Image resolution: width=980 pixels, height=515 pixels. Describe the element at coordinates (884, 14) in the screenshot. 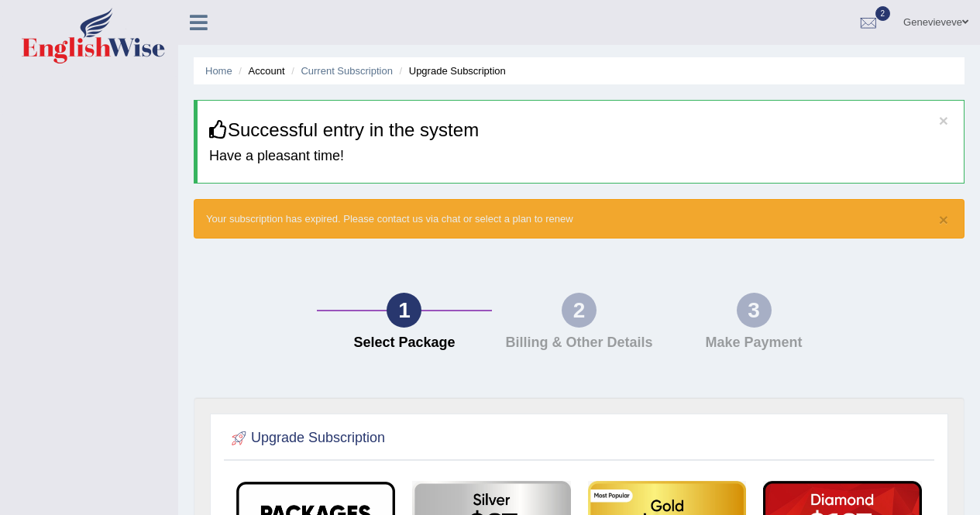

I see `span: 2` at that location.